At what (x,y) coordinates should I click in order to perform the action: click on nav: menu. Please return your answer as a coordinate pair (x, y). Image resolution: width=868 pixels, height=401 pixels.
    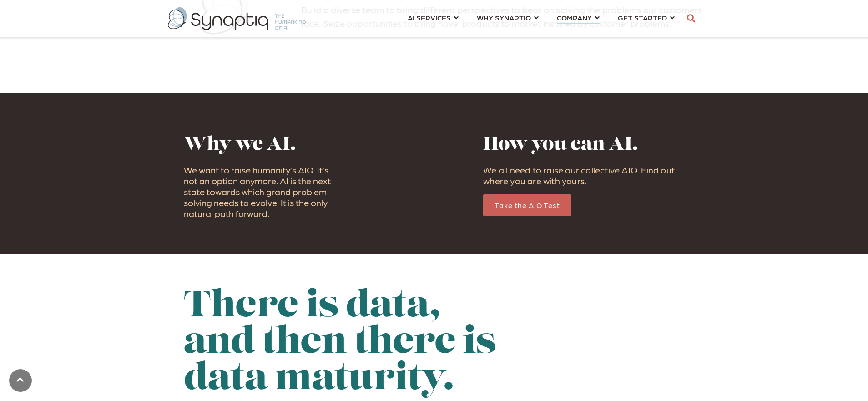
    Looking at the image, I should click on (541, 19).